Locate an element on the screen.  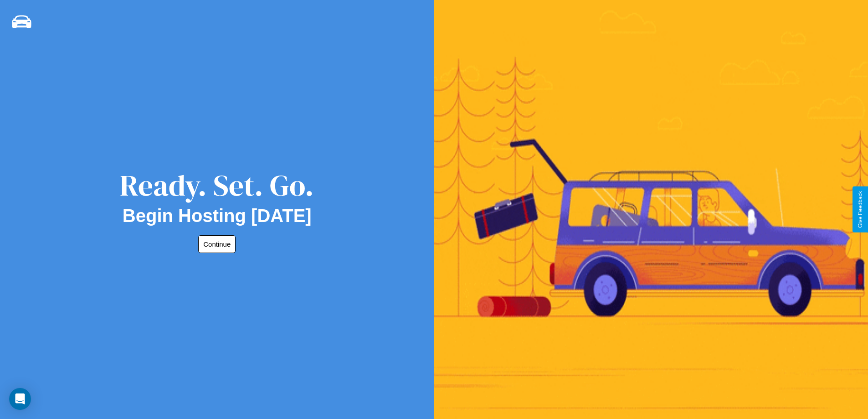
div: Open Intercom Messenger is located at coordinates (20, 399).